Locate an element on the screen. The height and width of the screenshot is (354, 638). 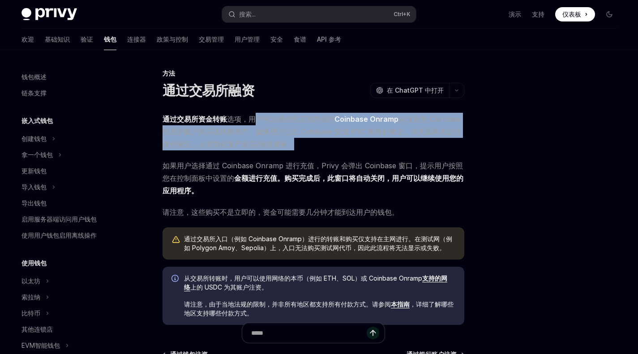
font: 钱包 is located at coordinates (110, 39).